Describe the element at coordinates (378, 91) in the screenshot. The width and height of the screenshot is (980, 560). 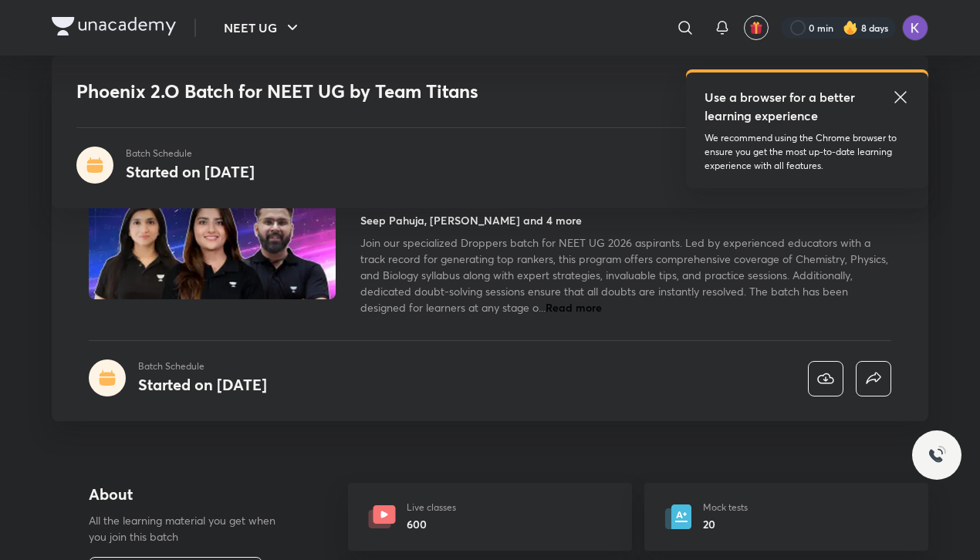
I see `h1: Phoenix 2.O Batch for NEET UG by Team Titans` at that location.